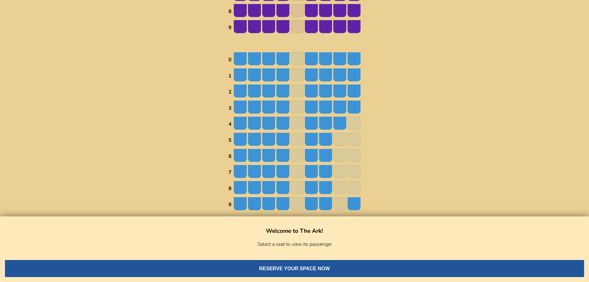 The width and height of the screenshot is (589, 282). What do you see at coordinates (294, 268) in the screenshot?
I see `button: RESERVE YOUR SPACE NOW` at bounding box center [294, 268].